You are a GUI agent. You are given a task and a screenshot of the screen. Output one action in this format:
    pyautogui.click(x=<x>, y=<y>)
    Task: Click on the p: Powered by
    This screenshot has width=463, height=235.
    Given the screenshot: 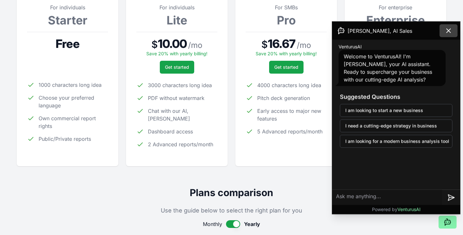 What is the action you would take?
    pyautogui.click(x=396, y=209)
    